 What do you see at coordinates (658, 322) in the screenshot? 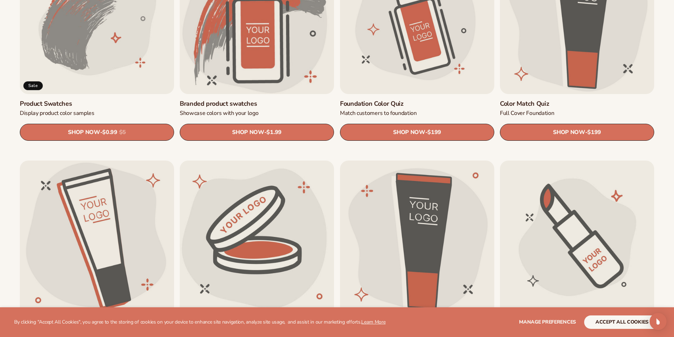
I see `div: Open Intercom Messenger` at bounding box center [658, 322].